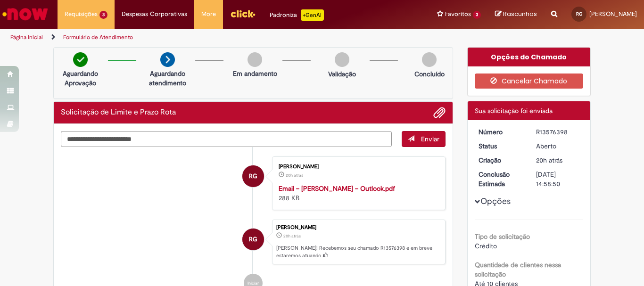 The image size is (644, 286). I want to click on li: Roberth Danilo Barbosa Goncalves, so click(253, 242).